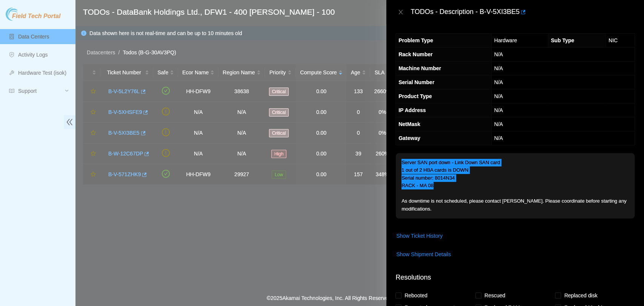 The width and height of the screenshot is (644, 306). What do you see at coordinates (613, 40) in the screenshot?
I see `span: NIC` at bounding box center [613, 40].